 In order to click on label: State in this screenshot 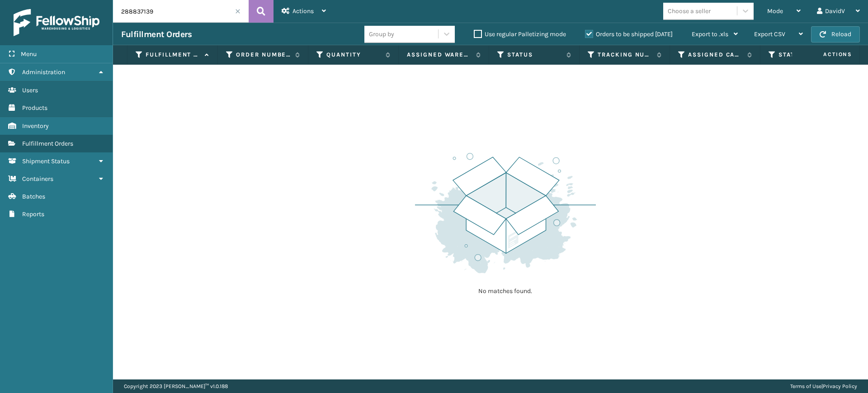, I will do `click(806, 55)`.